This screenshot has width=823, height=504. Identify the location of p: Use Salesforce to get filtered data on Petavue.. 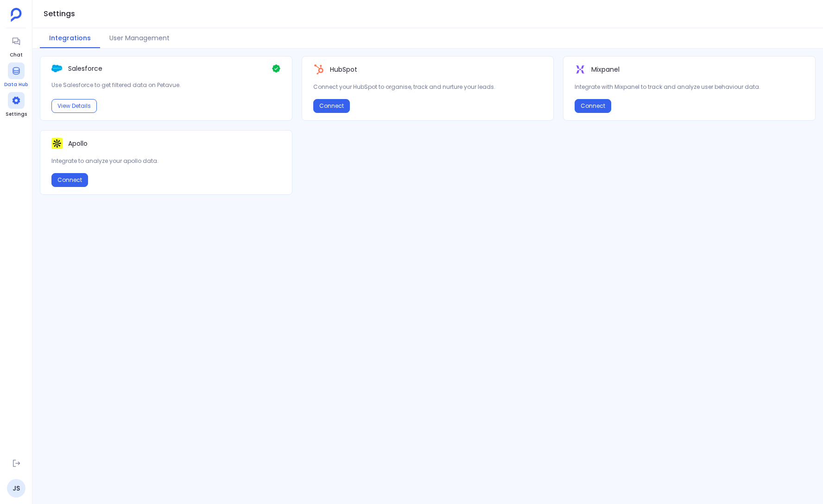
(166, 85).